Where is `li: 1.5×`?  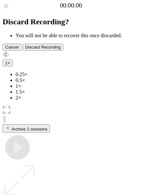 li: 1.5× is located at coordinates (77, 92).